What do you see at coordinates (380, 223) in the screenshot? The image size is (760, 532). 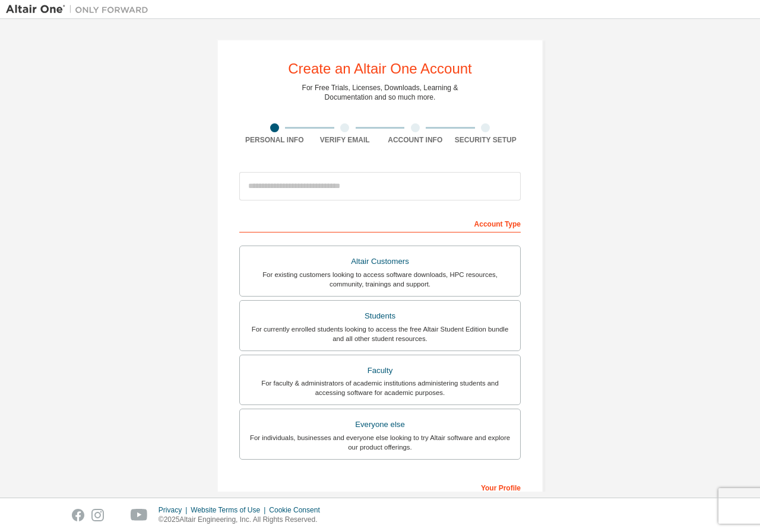 I see `div: Account Type` at bounding box center [380, 223].